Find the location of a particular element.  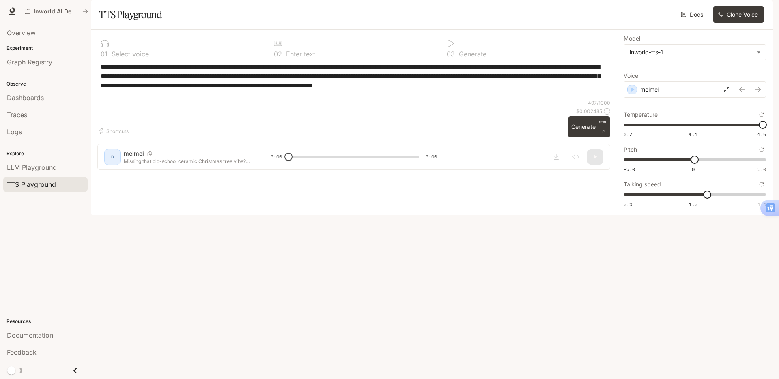

a: Docs is located at coordinates (693, 15).